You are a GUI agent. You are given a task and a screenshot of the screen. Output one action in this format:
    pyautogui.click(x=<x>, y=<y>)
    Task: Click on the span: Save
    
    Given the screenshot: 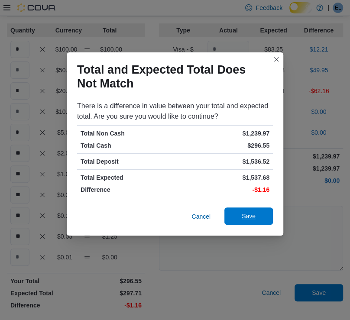 What is the action you would take?
    pyautogui.click(x=248, y=216)
    